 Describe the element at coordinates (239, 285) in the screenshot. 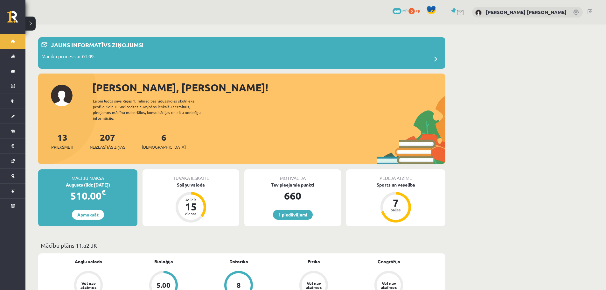

I see `div: 8` at that location.